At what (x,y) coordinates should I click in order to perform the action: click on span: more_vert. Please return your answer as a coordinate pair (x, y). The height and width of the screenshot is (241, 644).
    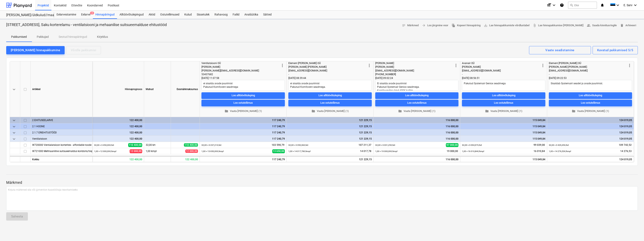
    Looking at the image, I should click on (630, 65).